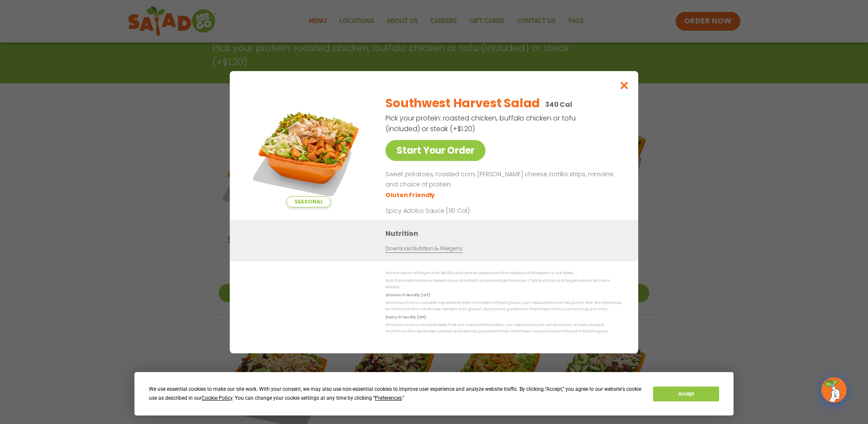 Image resolution: width=868 pixels, height=424 pixels. I want to click on img: Featured product photo for Southwest Harvest Salad, so click(308, 148).